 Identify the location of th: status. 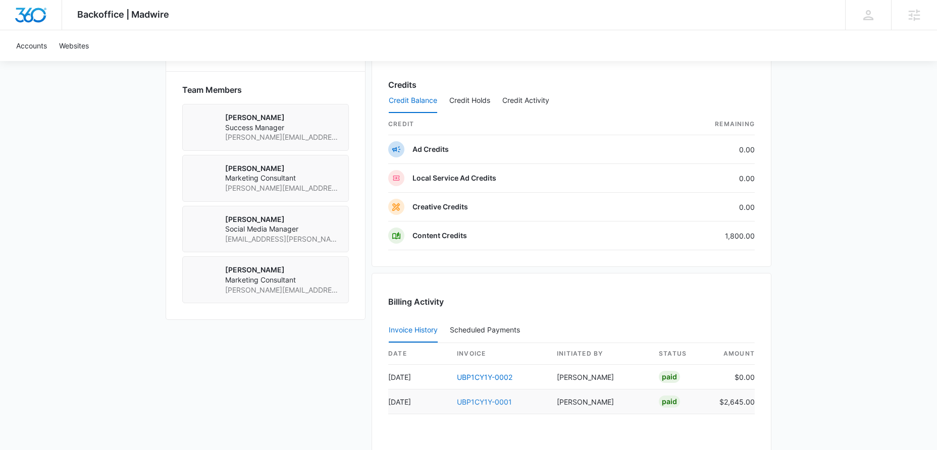
(681, 354).